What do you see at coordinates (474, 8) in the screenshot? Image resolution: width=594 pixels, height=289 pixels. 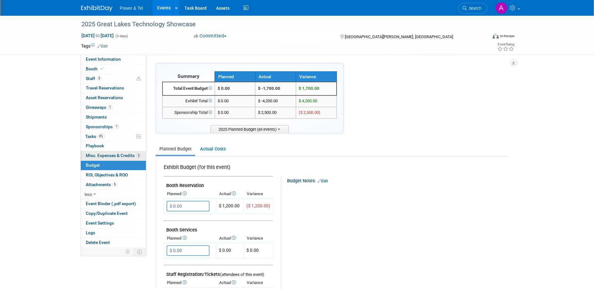 I see `span: Search` at bounding box center [474, 8].